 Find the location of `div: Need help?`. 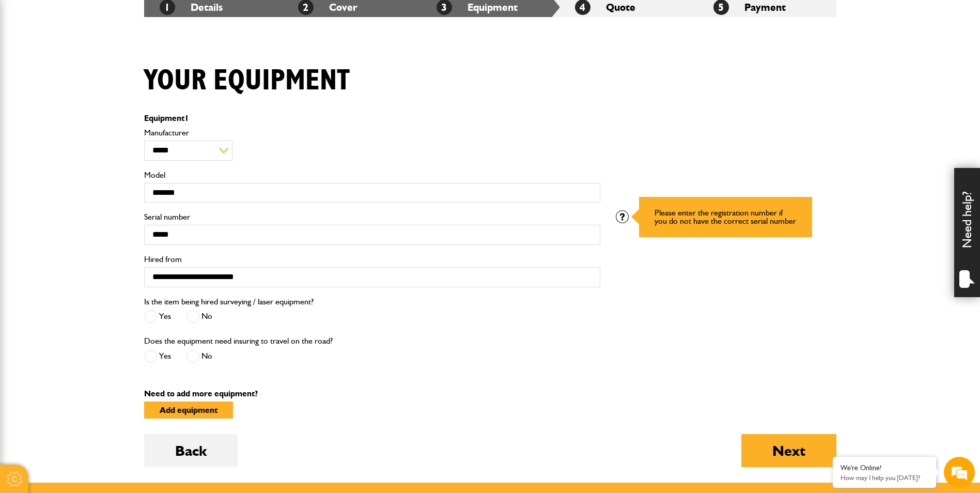

div: Need help? is located at coordinates (968, 232).